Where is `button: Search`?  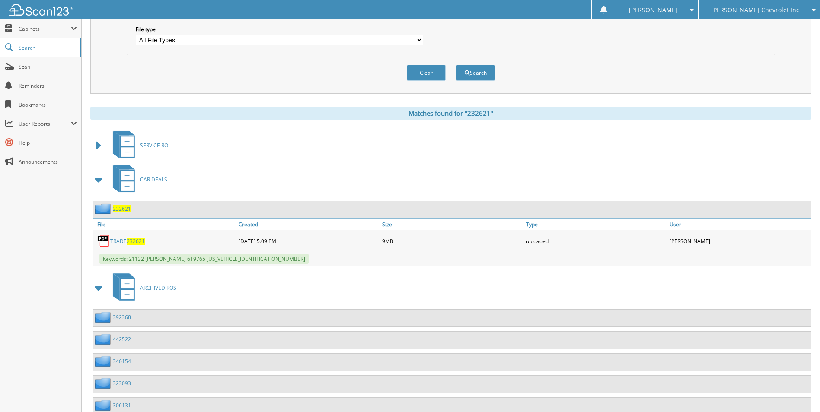 button: Search is located at coordinates (475, 73).